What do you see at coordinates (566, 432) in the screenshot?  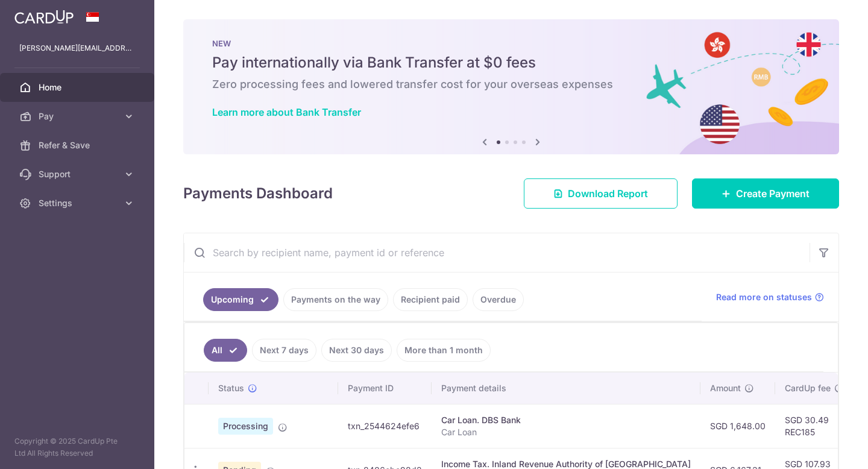 I see `p: Car Loan` at bounding box center [566, 432].